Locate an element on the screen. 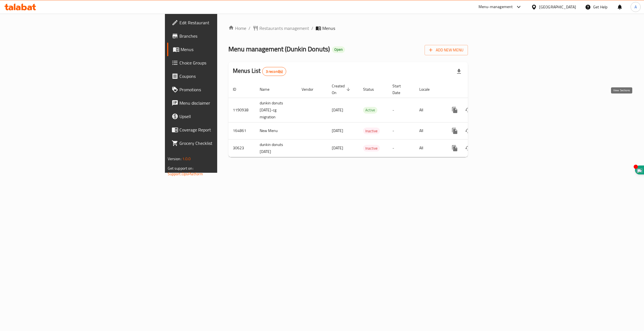 This screenshot has height=331, width=644. span: Choice Groups is located at coordinates (223, 63).